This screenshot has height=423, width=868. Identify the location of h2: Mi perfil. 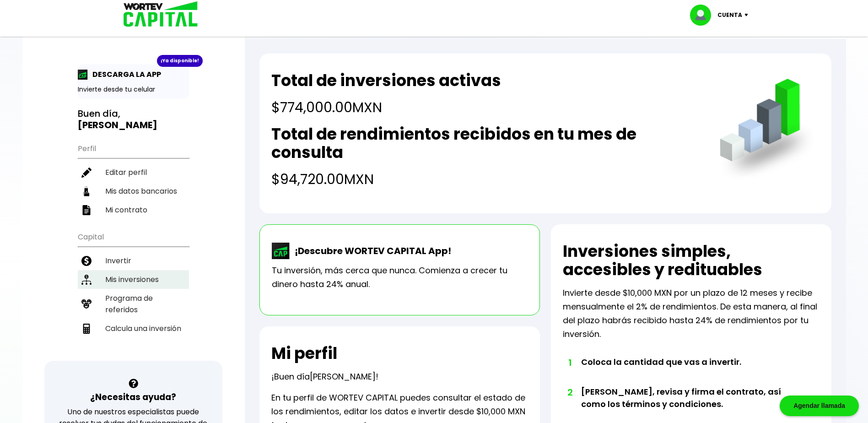
(304, 354).